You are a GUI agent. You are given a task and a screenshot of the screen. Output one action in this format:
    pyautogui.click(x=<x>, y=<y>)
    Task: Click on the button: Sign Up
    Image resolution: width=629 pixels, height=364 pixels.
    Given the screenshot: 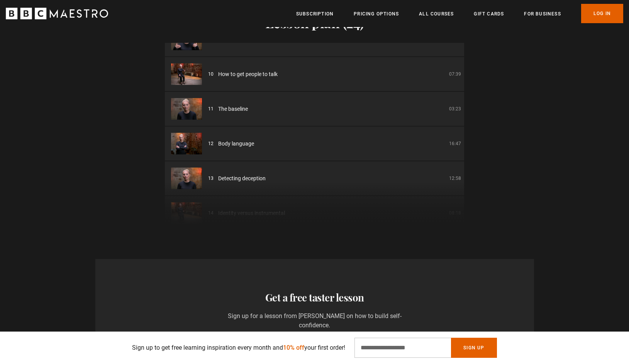 What is the action you would take?
    pyautogui.click(x=473, y=348)
    